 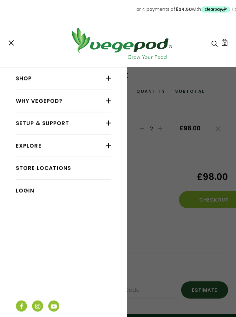 What do you see at coordinates (122, 43) in the screenshot?
I see `img: Vegepod` at bounding box center [122, 43].